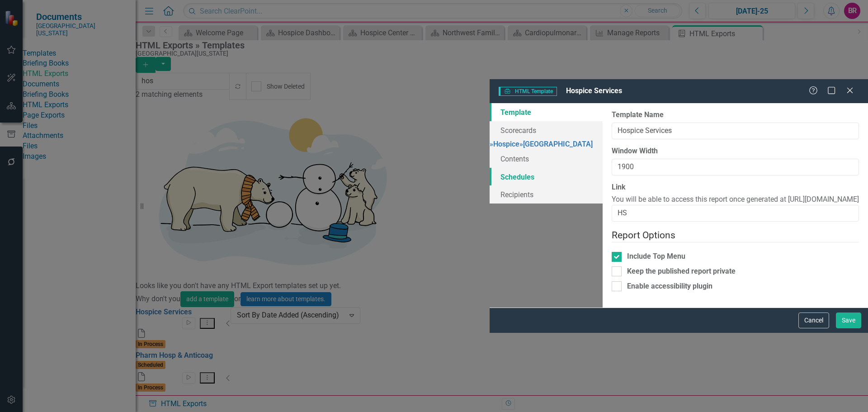  Describe the element at coordinates (546, 130) in the screenshot. I see `a: Scorecards` at that location.